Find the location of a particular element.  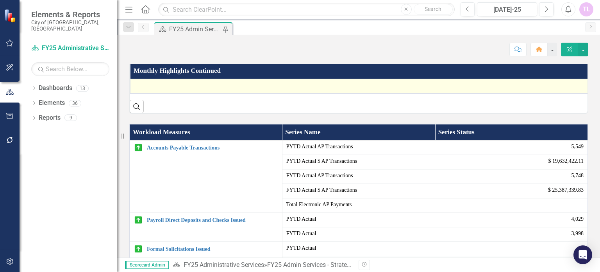

span: $ 25,387,339.83 is located at coordinates (566, 190).